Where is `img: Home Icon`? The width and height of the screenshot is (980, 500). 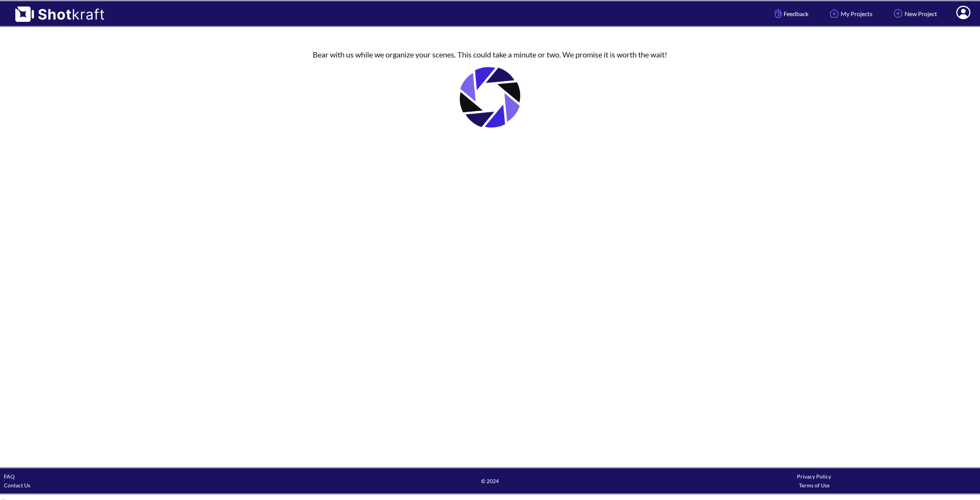 img: Home Icon is located at coordinates (834, 14).